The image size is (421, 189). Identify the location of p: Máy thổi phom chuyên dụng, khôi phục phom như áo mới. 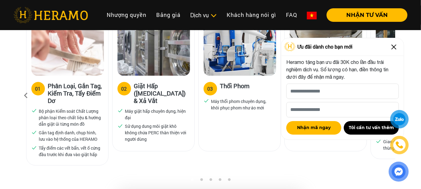
(242, 105).